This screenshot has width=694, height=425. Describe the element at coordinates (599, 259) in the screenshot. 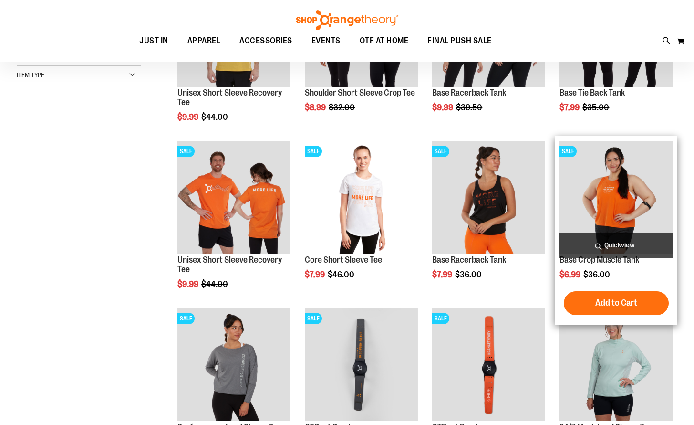

I see `a: Base Crop Muscle Tank` at that location.